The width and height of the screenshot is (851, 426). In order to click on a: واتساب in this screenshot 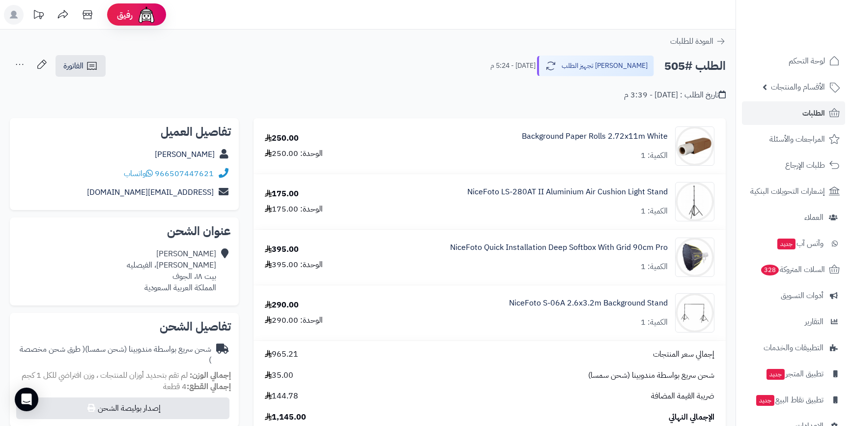, I will do `click(138, 173)`.